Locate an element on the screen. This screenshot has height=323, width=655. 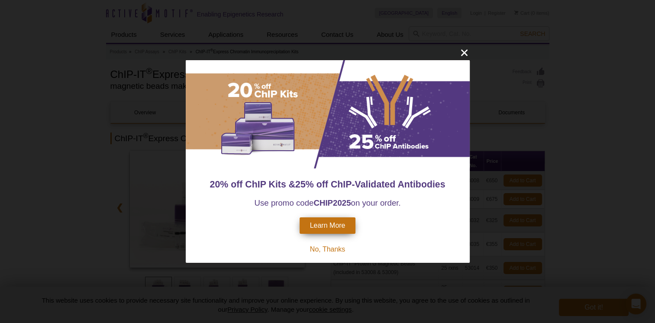
strong: CHIP2025 is located at coordinates (332, 203).